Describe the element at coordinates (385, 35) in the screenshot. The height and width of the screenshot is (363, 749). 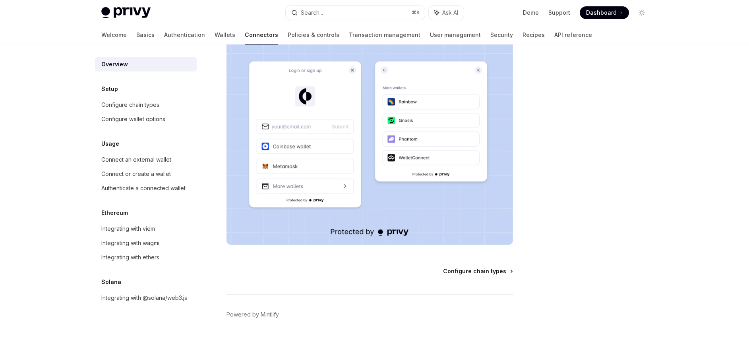
I see `a: Transaction management` at that location.